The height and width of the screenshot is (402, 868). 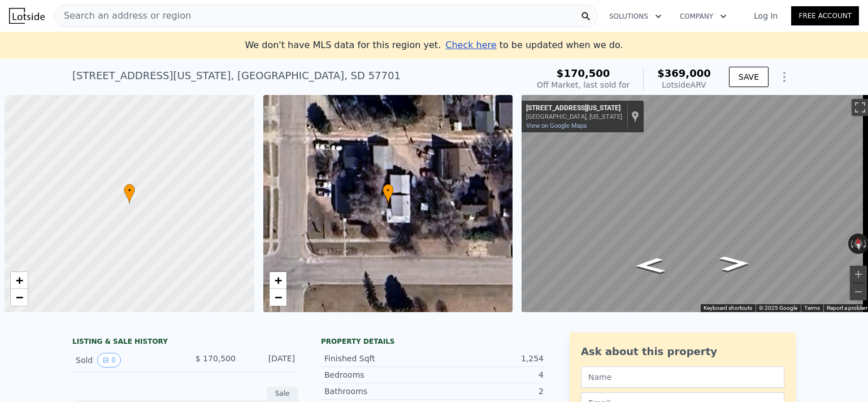 What do you see at coordinates (682, 352) in the screenshot?
I see `div: Ask about this property` at bounding box center [682, 352].